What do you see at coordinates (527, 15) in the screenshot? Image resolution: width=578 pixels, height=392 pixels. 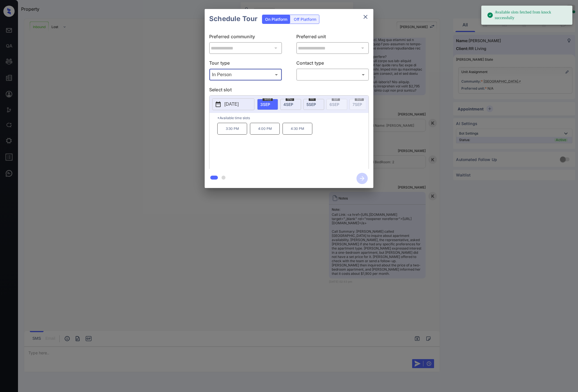 I see `div: Available slots fetched from knock successfully` at bounding box center [527, 15].